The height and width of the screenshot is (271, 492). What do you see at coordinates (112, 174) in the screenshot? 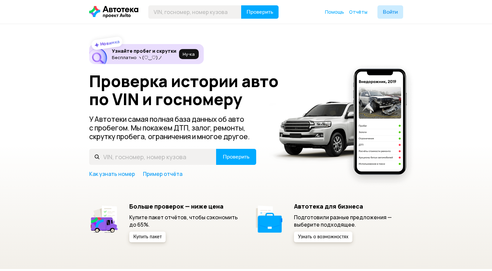
I see `a: Как узнать номер` at bounding box center [112, 174].